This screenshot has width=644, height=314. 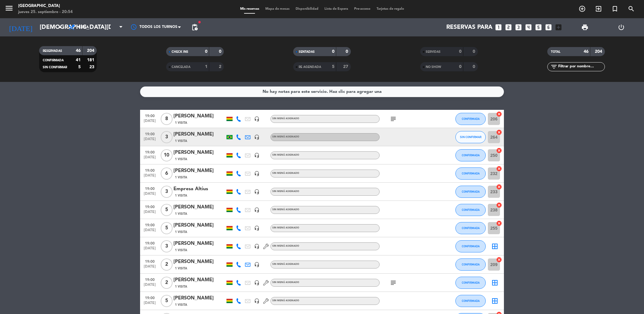 What do you see at coordinates (598, 9) in the screenshot?
I see `i: exit_to_app` at bounding box center [598, 9].